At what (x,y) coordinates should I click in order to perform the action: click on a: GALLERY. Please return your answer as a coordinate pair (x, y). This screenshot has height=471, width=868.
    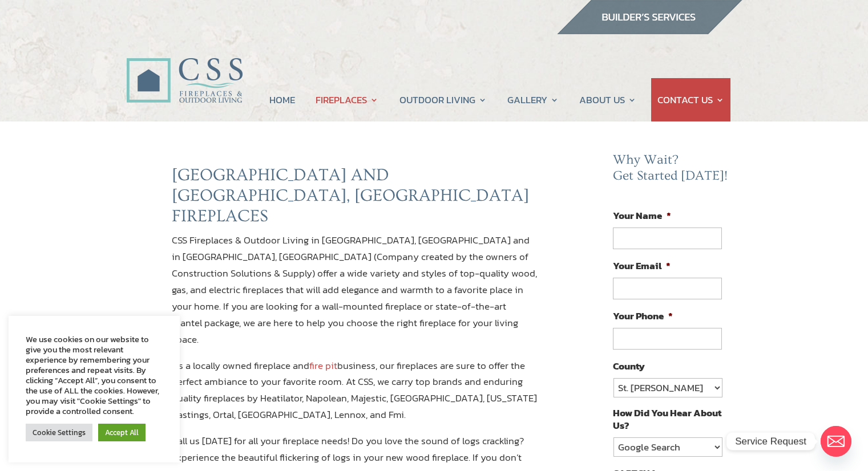
    Looking at the image, I should click on (533, 100).